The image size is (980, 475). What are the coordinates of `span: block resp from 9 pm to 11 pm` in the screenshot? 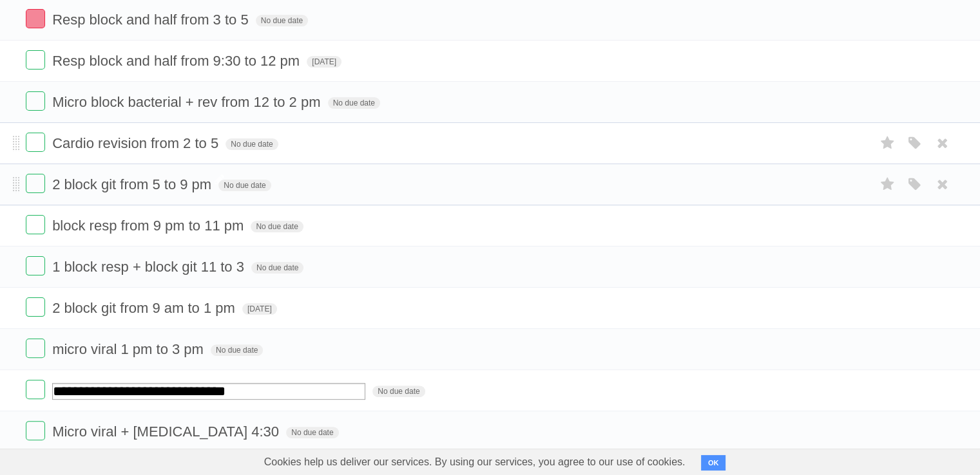 It's located at (150, 225).